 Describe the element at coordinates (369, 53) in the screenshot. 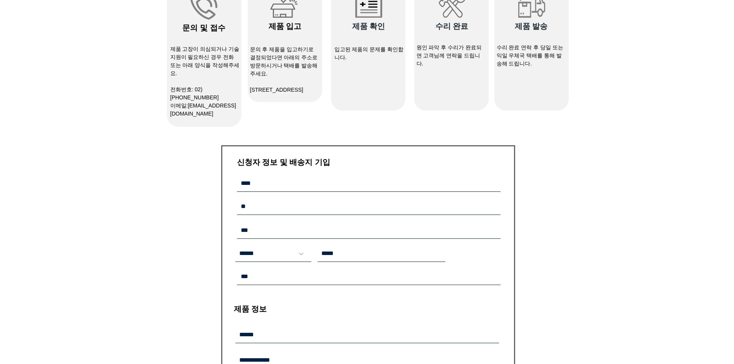

I see `span: 입고된 제품의 문제를 확인합니다.` at that location.